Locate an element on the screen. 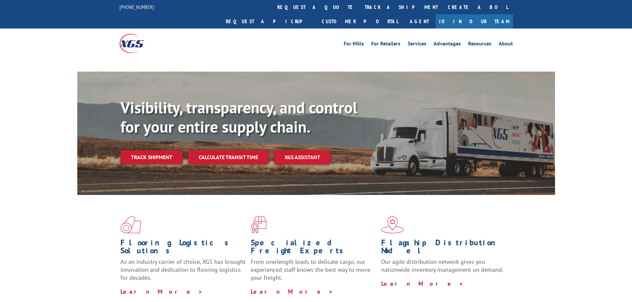 This screenshot has width=632, height=302. a: Join Our Team is located at coordinates (474, 21).